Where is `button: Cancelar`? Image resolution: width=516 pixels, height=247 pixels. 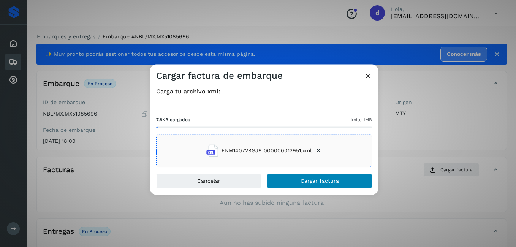
button: Cancelar is located at coordinates (208, 181).